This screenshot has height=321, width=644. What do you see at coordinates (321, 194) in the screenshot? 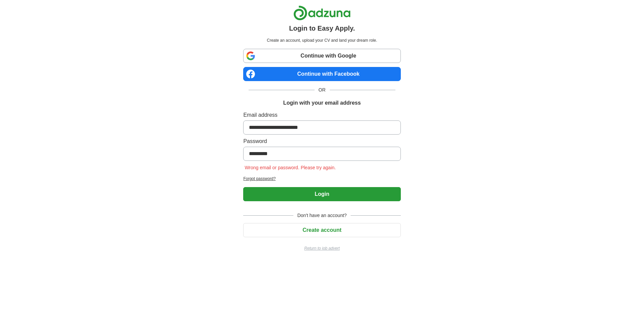
I see `button: Login` at bounding box center [321, 194].